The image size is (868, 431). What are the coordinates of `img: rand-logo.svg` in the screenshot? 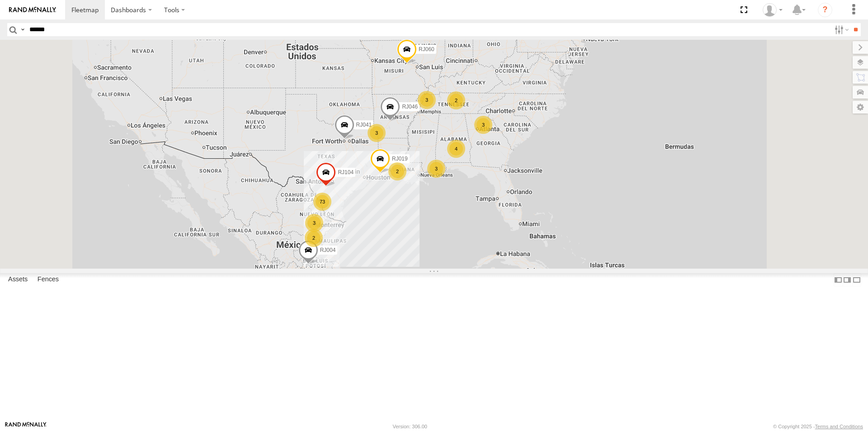 It's located at (33, 10).